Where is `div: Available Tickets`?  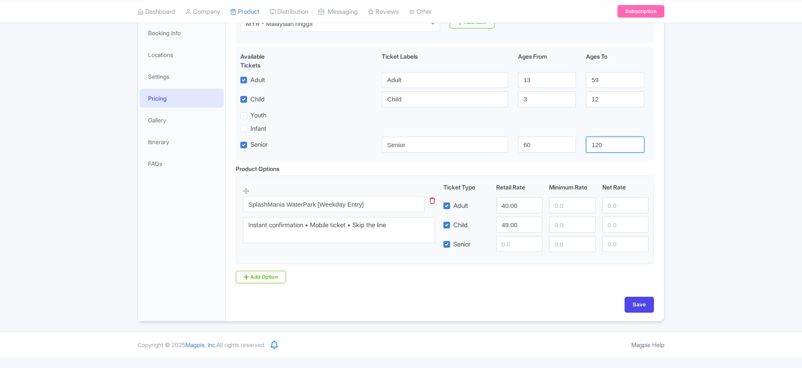 div: Available Tickets is located at coordinates (263, 61).